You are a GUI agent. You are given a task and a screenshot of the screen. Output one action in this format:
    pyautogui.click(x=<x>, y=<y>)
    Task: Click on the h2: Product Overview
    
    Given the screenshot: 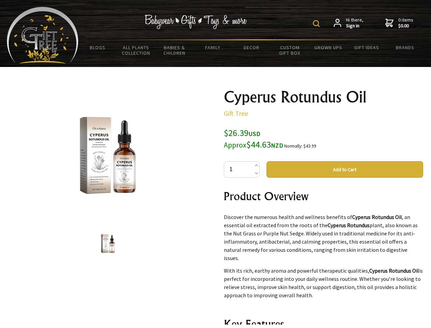 What is the action you would take?
    pyautogui.click(x=324, y=196)
    